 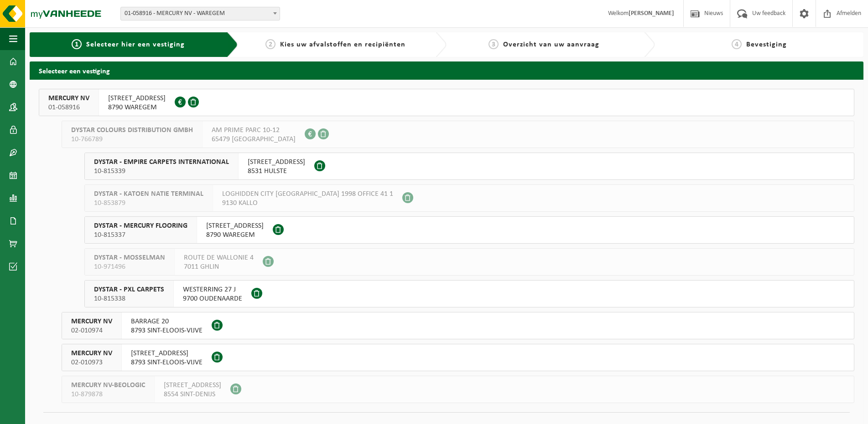 What do you see at coordinates (69, 107) in the screenshot?
I see `span: 01-058916` at bounding box center [69, 107].